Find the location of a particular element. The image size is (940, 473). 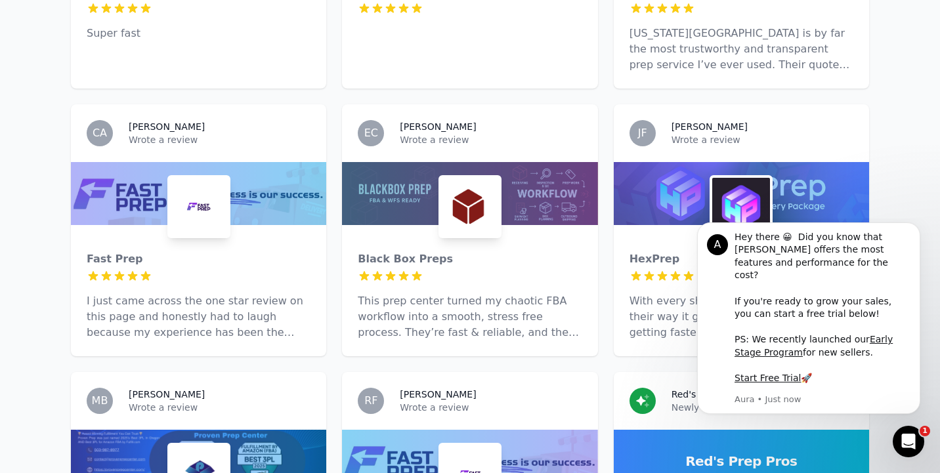

p: This prep center turned my chaotic FBA workflow into a smooth, stress free process. They’re fast ... is located at coordinates (469, 317).